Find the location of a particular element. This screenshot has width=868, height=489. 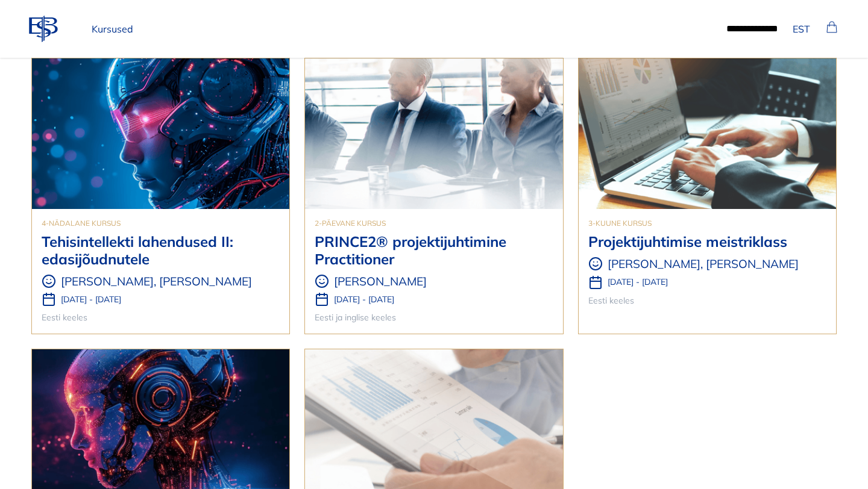

p: 4-nädalane kursus is located at coordinates (160, 223).